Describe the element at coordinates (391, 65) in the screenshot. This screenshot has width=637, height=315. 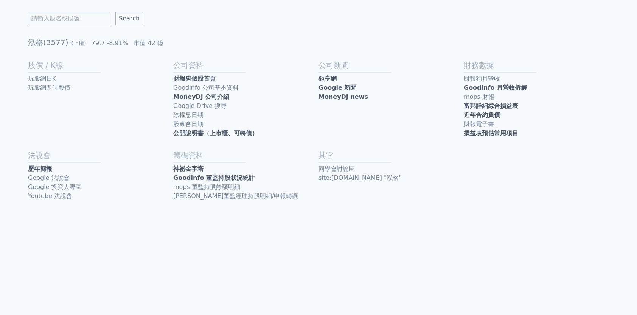
I see `h2: 公司新聞` at that location.